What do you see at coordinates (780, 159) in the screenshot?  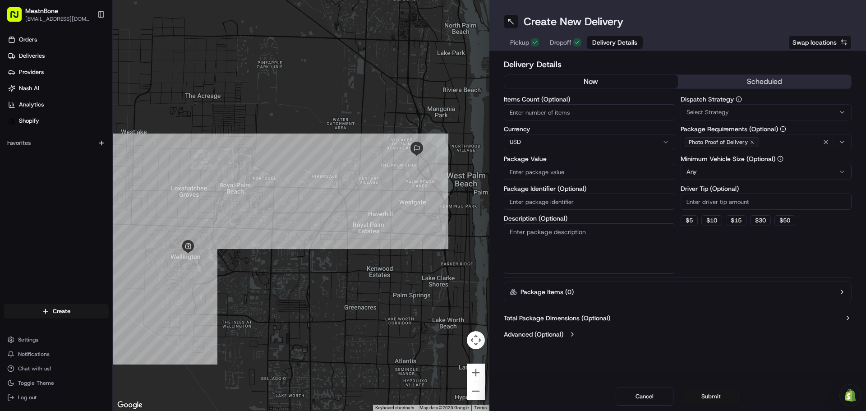 I see `button: Minimum Vehicle Size (Optional)` at bounding box center [780, 159].